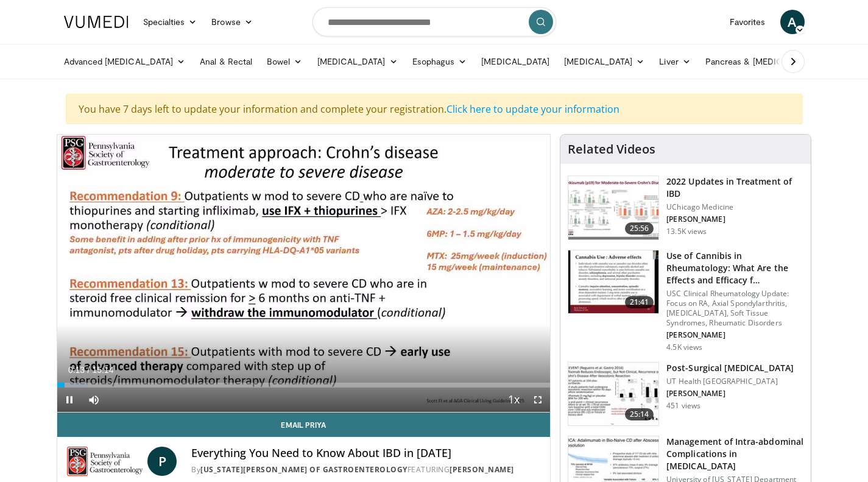 The width and height of the screenshot is (868, 482). What do you see at coordinates (440, 61) in the screenshot?
I see `a: Esophagus` at bounding box center [440, 61].